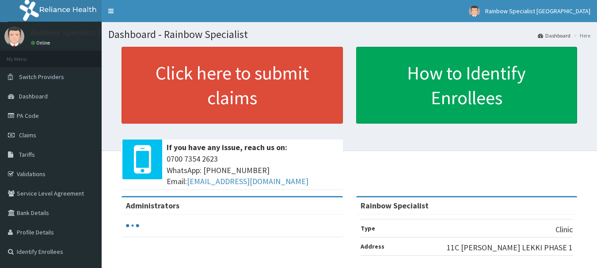 This screenshot has height=268, width=597. Describe the element at coordinates (33, 96) in the screenshot. I see `span: Dashboard` at that location.